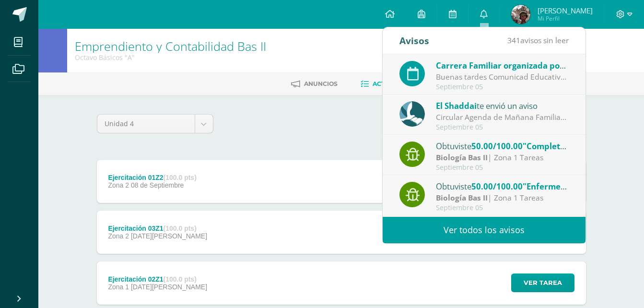  Describe the element at coordinates (157, 228) in the screenshot. I see `div: Ejercitación 03Z1` at that location.